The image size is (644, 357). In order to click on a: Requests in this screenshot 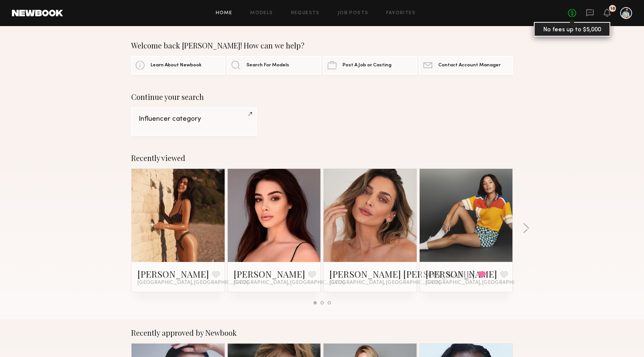, I will do `click(305, 13)`.